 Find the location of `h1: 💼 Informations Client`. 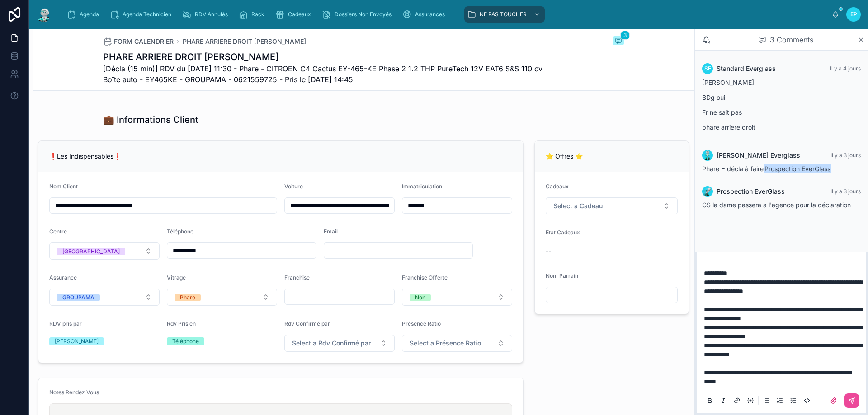

h1: 💼 Informations Client is located at coordinates (151, 120).